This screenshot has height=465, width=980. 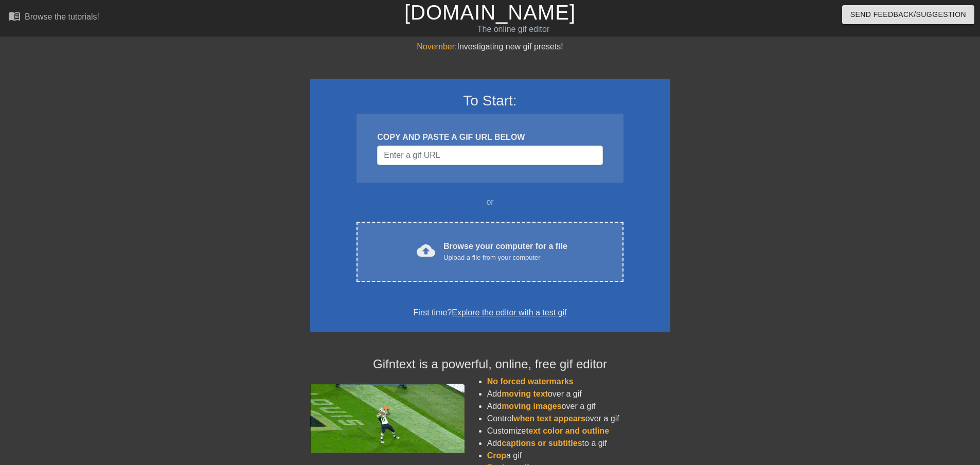 What do you see at coordinates (426, 251) in the screenshot?
I see `span: cloud_upload` at bounding box center [426, 251].